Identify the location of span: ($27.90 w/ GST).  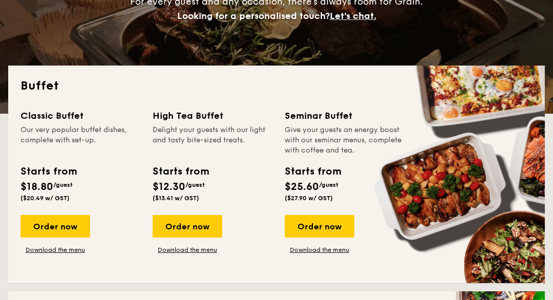
(309, 198).